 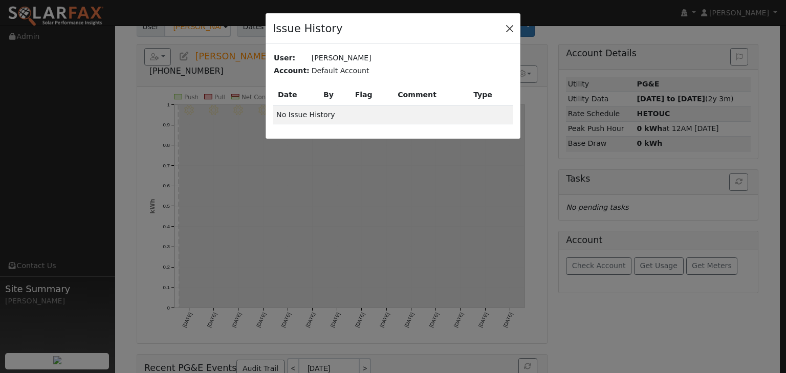 I want to click on b: User:, so click(x=284, y=58).